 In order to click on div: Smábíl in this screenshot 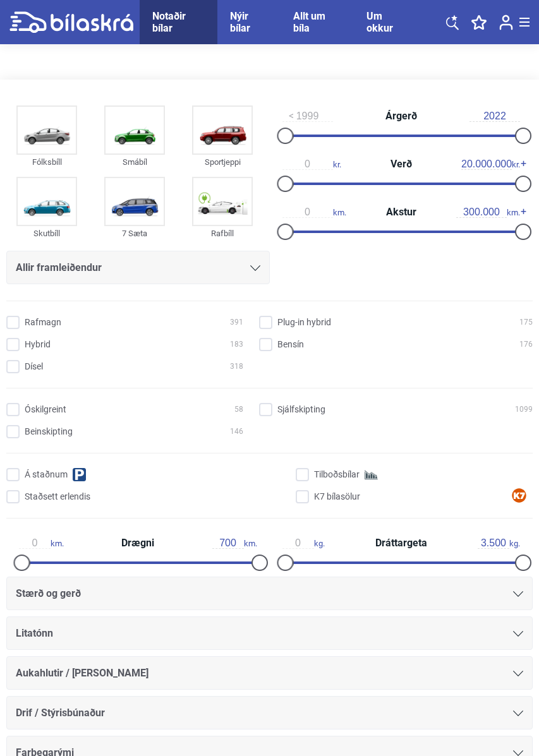, I will do `click(135, 162)`.